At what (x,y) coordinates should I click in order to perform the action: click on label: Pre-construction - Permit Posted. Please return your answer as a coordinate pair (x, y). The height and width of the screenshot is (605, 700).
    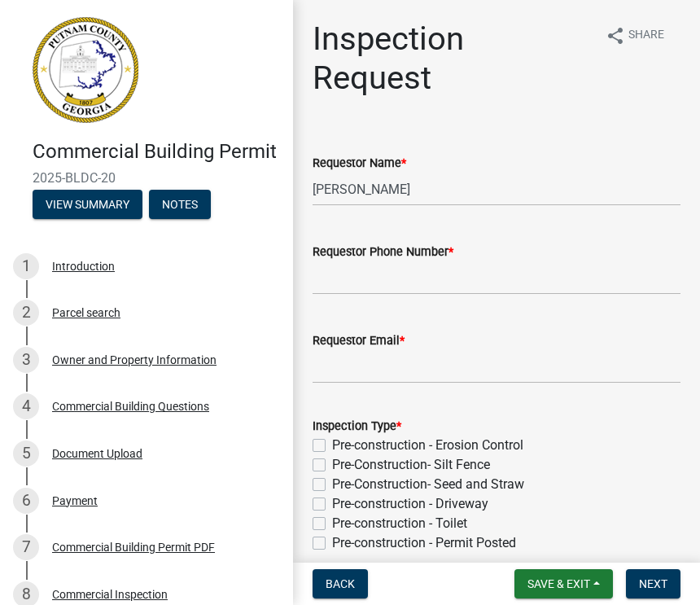
    Looking at the image, I should click on (424, 544).